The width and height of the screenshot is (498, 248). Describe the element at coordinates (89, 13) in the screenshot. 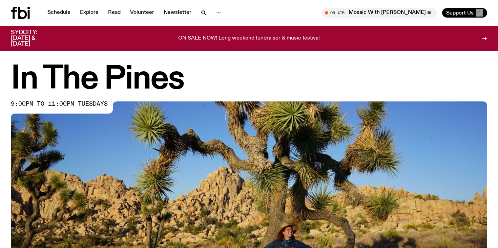

I see `a: Explore` at that location.